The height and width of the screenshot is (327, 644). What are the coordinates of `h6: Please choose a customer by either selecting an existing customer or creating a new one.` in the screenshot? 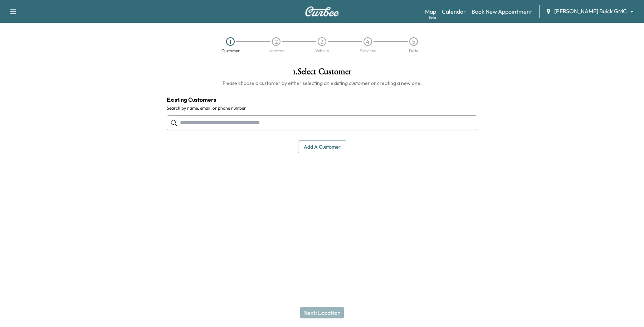 It's located at (322, 83).